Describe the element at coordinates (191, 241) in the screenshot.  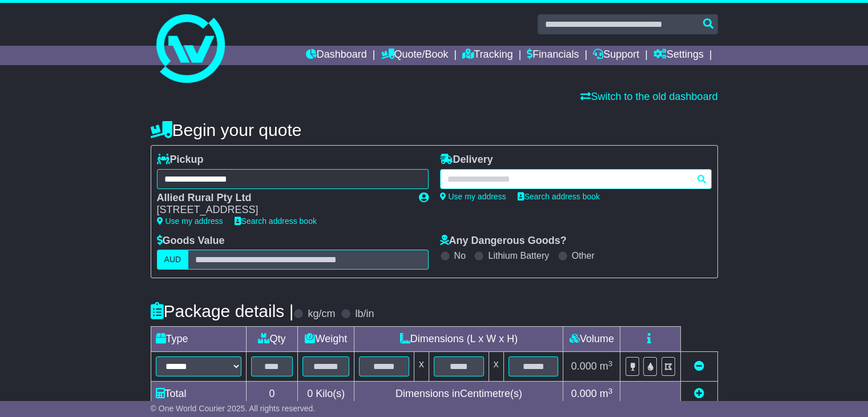
I see `label: Goods Value` at that location.